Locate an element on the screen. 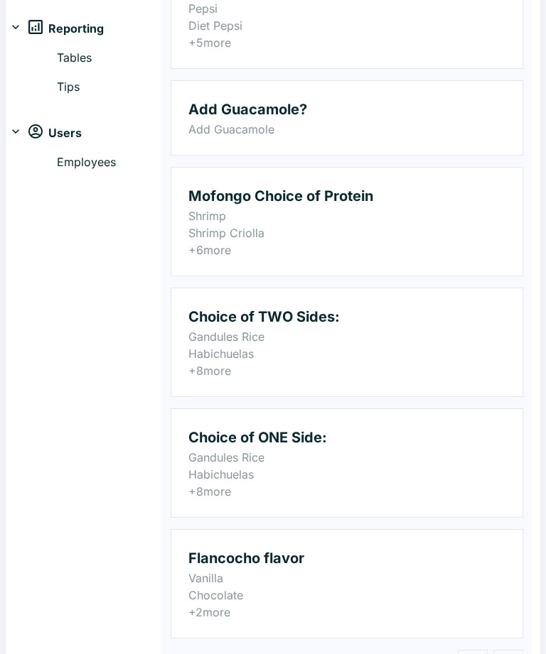 The width and height of the screenshot is (546, 654). img: reports is located at coordinates (36, 27).